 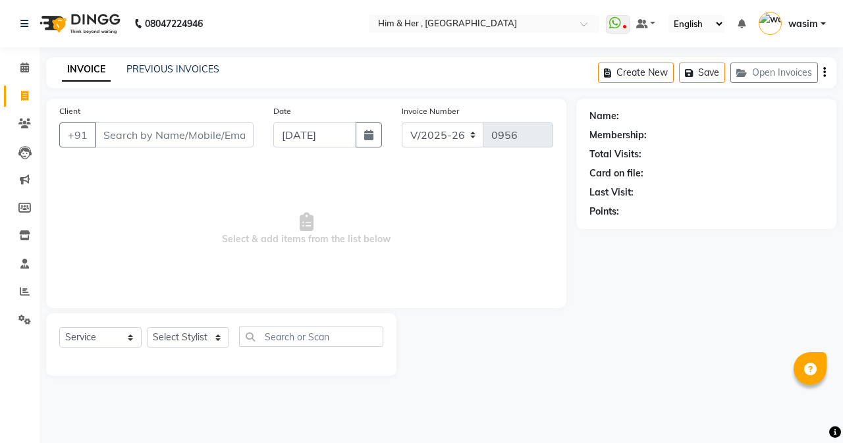 What do you see at coordinates (306, 229) in the screenshot?
I see `span: Select & add items from the list below` at bounding box center [306, 229].